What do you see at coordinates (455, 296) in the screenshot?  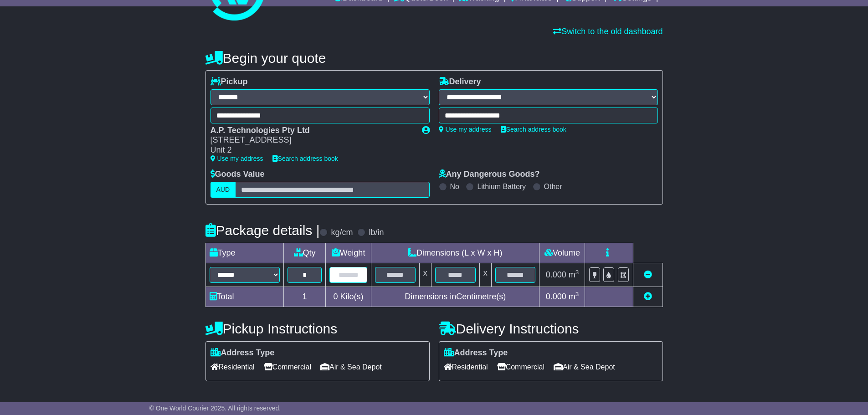 I see `td: Dimensions in Centimetre(s)` at bounding box center [455, 296].